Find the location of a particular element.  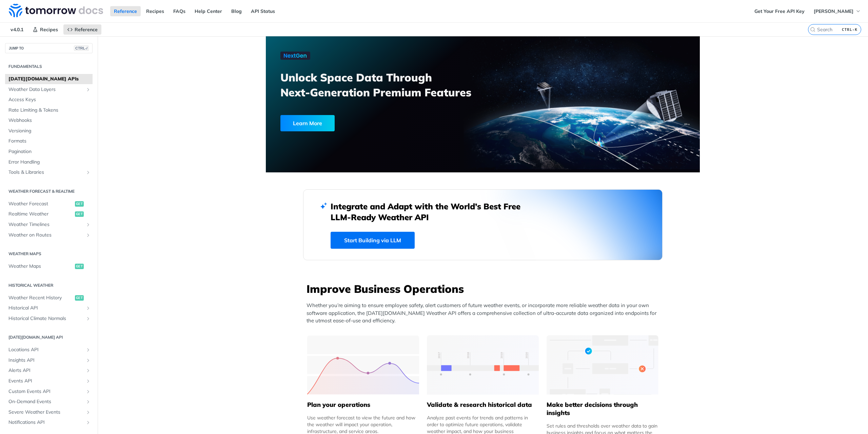

span: Weather on Routes is located at coordinates (46, 235).